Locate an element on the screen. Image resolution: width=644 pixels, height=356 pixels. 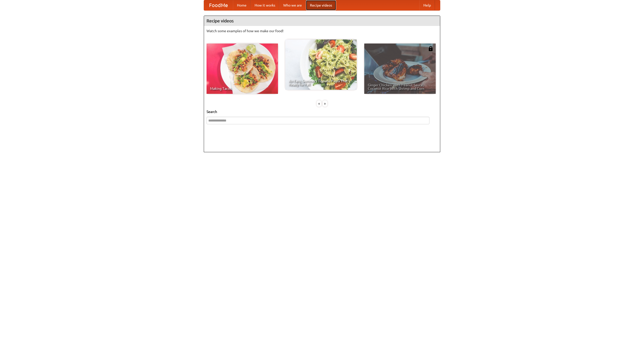
a: Home is located at coordinates (242, 6).